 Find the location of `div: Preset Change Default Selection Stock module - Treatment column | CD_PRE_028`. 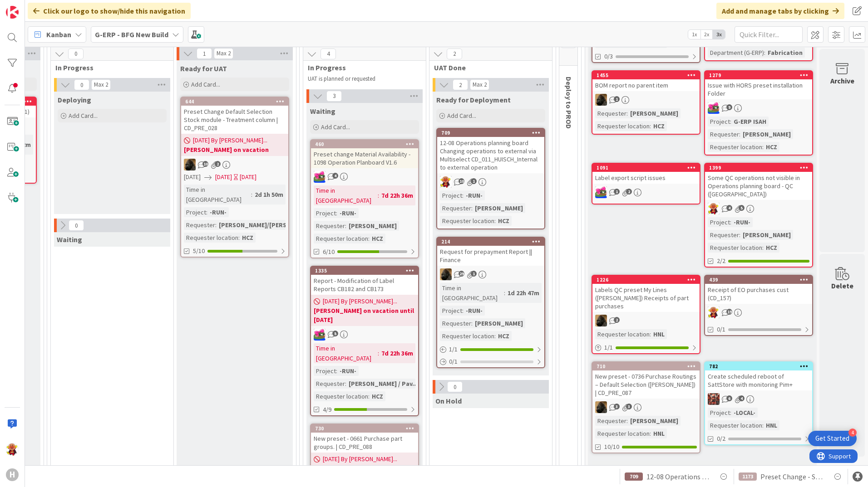

div: Preset Change Default Selection Stock module - Treatment column | CD_PRE_028 is located at coordinates (235, 120).